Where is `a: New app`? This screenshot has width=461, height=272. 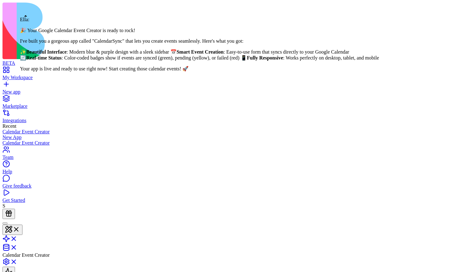 a: New app is located at coordinates (230, 89).